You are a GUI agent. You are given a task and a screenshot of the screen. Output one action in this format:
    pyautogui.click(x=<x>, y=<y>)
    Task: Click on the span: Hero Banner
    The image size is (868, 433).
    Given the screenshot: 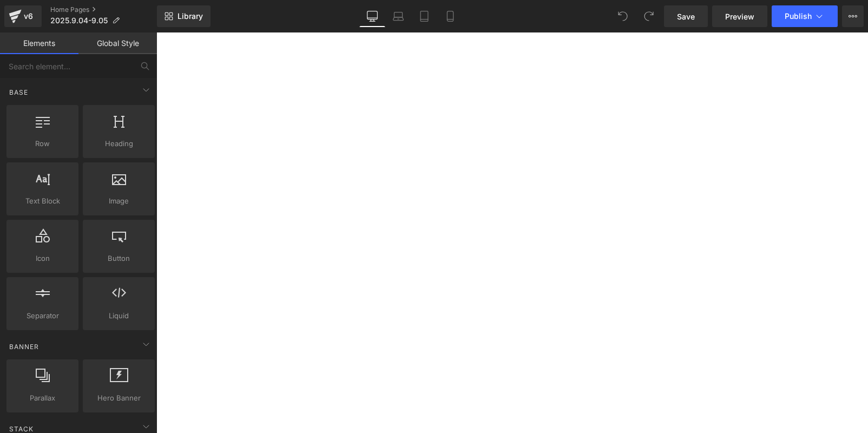 What is the action you would take?
    pyautogui.click(x=118, y=398)
    